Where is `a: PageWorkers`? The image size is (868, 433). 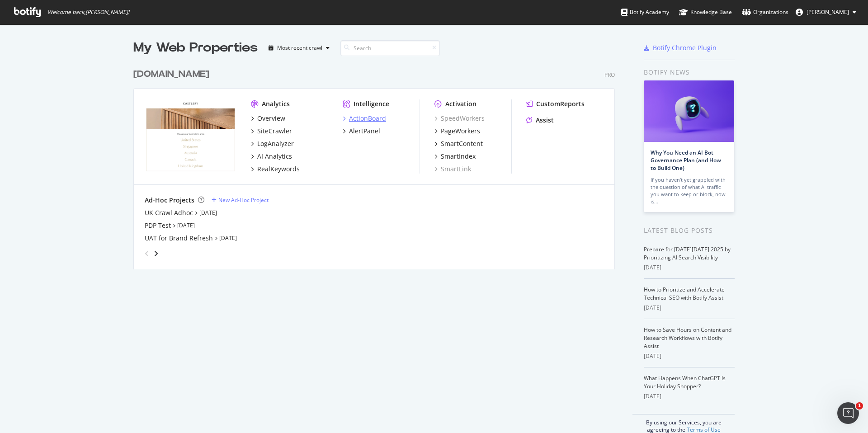
a: PageWorkers is located at coordinates (457, 131).